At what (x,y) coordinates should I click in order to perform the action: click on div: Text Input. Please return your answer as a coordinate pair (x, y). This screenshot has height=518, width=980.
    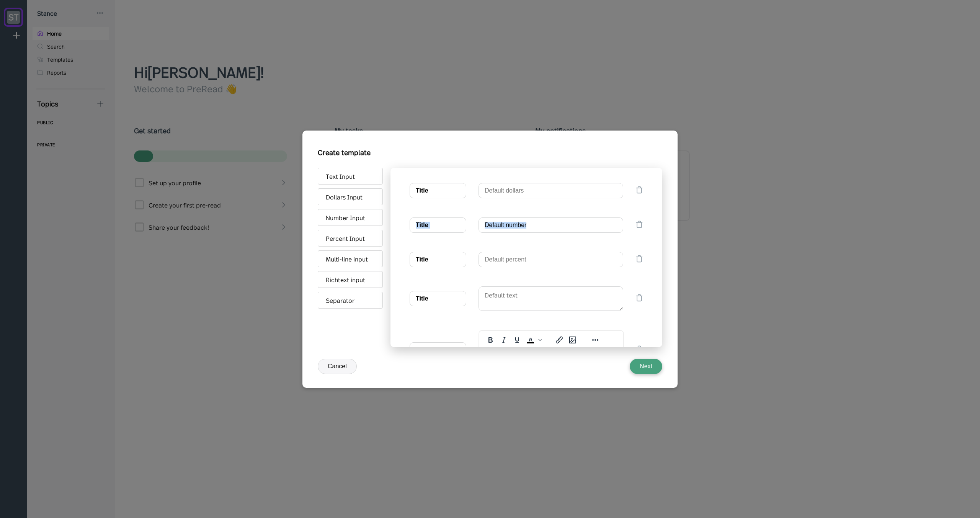
    Looking at the image, I should click on (351, 176).